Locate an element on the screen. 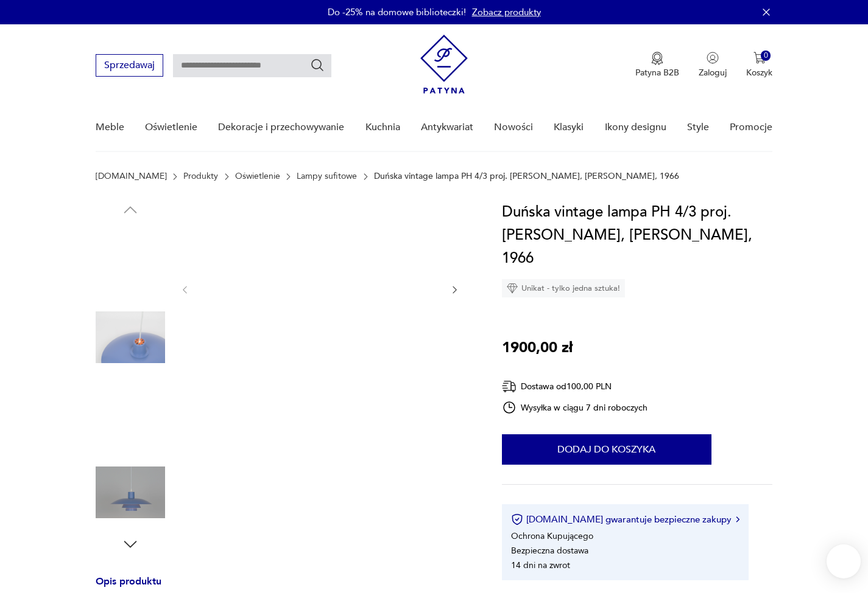 Image resolution: width=868 pixels, height=593 pixels. li: Ochrona Kupującego is located at coordinates (552, 536).